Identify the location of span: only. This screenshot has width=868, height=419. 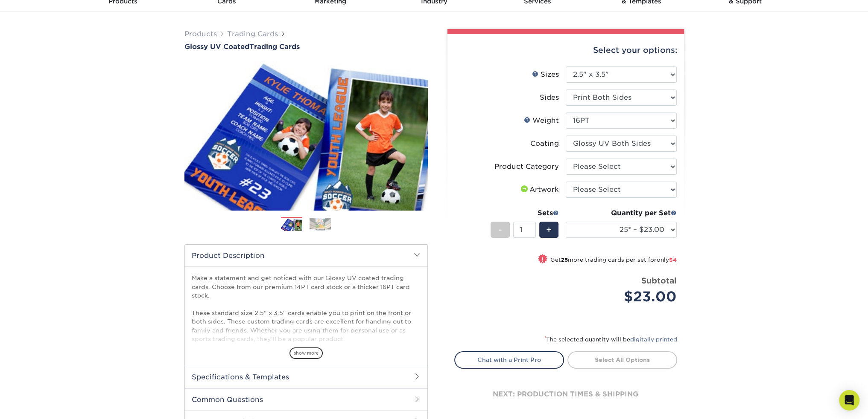
(666, 259).